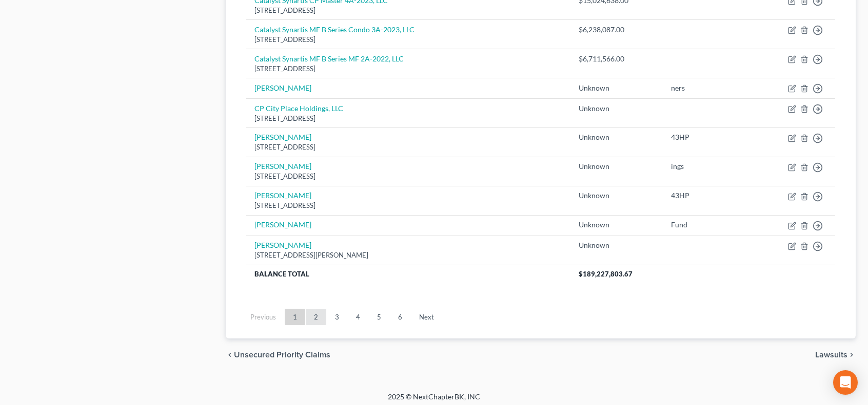 This screenshot has width=868, height=405. What do you see at coordinates (845, 383) in the screenshot?
I see `div: Open Intercom Messenger` at bounding box center [845, 383].